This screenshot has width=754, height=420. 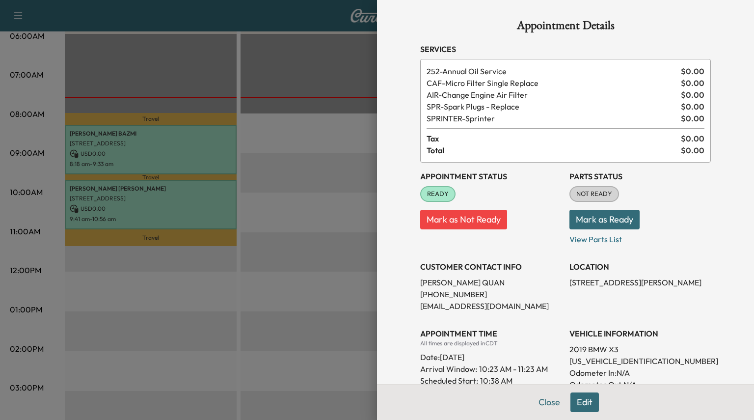 I want to click on p: View Parts List, so click(x=640, y=237).